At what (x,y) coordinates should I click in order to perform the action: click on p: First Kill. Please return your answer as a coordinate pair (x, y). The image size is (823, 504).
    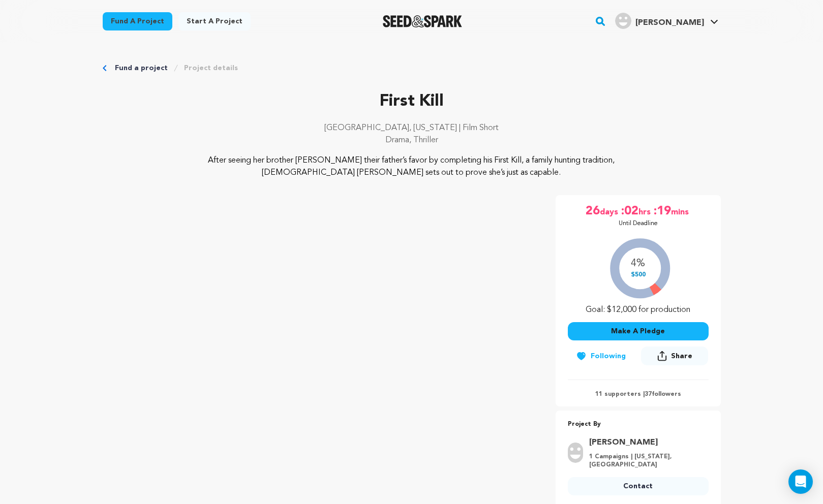
    Looking at the image, I should click on (412, 102).